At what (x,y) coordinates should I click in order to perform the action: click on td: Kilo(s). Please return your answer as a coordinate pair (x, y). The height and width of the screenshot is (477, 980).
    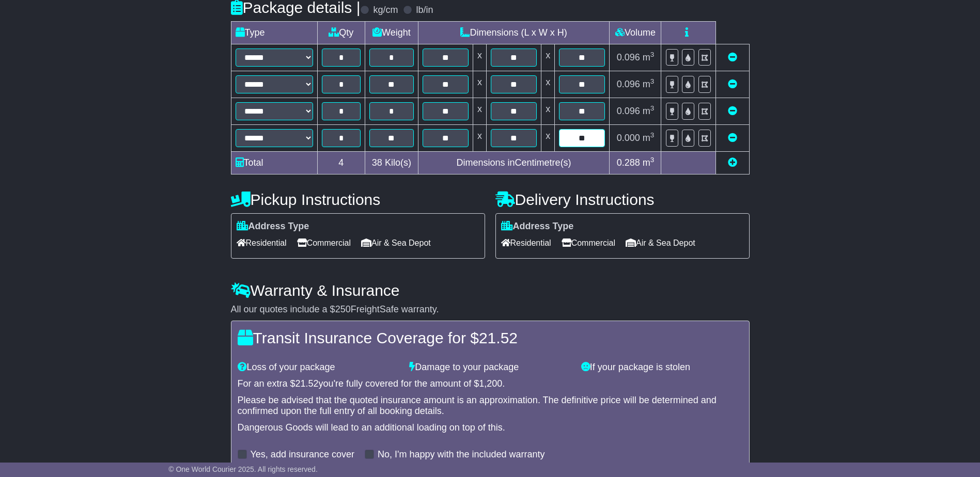
    Looking at the image, I should click on (392, 163).